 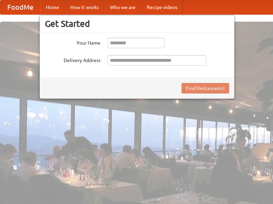 What do you see at coordinates (73, 42) in the screenshot?
I see `label: Your Name` at bounding box center [73, 42].